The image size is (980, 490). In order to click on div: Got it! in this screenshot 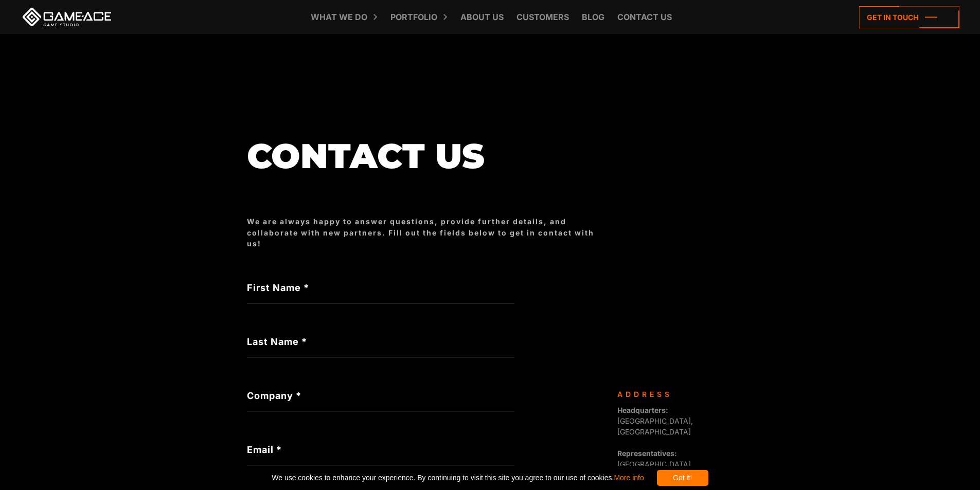, I will do `click(683, 478)`.